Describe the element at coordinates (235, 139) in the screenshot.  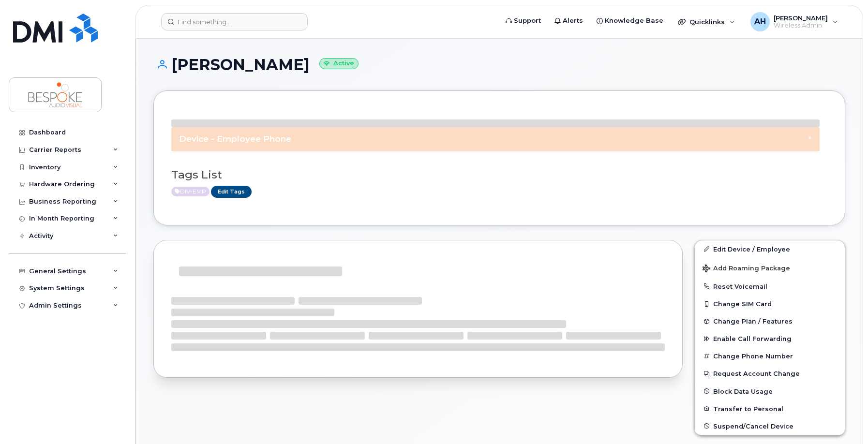
I see `span: Device - Employee Phone` at that location.